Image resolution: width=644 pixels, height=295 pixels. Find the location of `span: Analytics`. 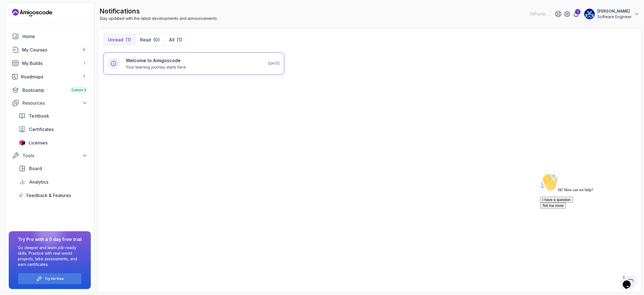

span: Analytics is located at coordinates (39, 182).